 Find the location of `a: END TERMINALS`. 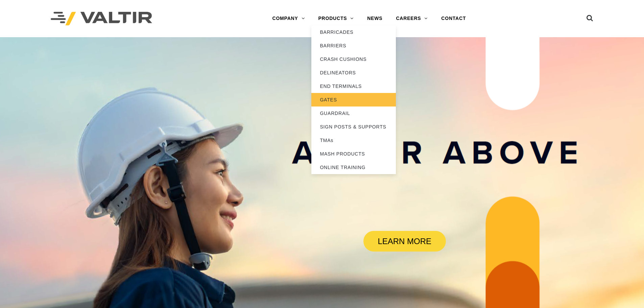

a: END TERMINALS is located at coordinates (354, 86).